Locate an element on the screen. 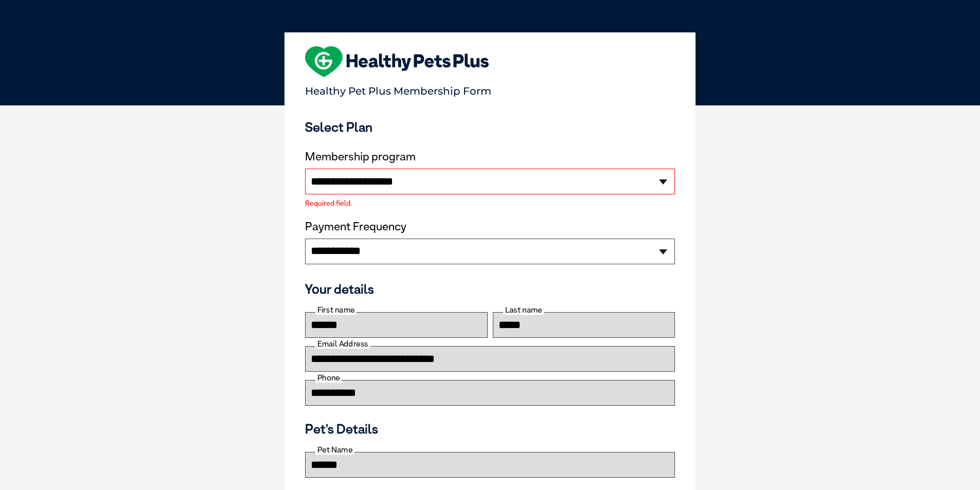 The width and height of the screenshot is (980, 490). p: Healthy Pet Plus Membership Form is located at coordinates (490, 88).